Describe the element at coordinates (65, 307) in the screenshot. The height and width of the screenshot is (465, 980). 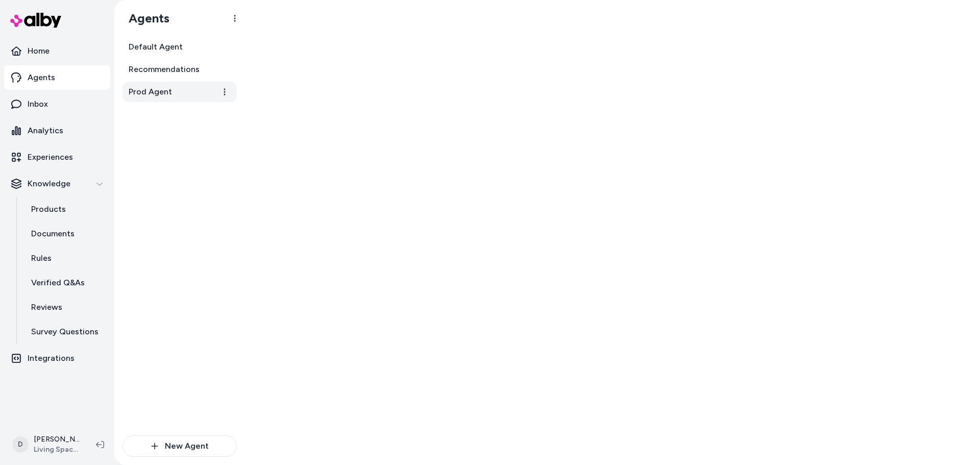
I see `a: Reviews` at that location.